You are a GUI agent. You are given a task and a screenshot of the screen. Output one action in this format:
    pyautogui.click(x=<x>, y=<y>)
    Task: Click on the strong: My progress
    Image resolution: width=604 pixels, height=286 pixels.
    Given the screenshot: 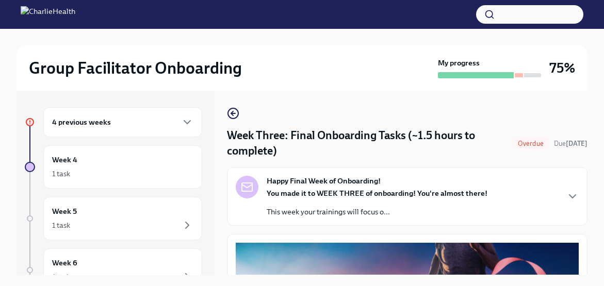 What is the action you would take?
    pyautogui.click(x=459, y=63)
    